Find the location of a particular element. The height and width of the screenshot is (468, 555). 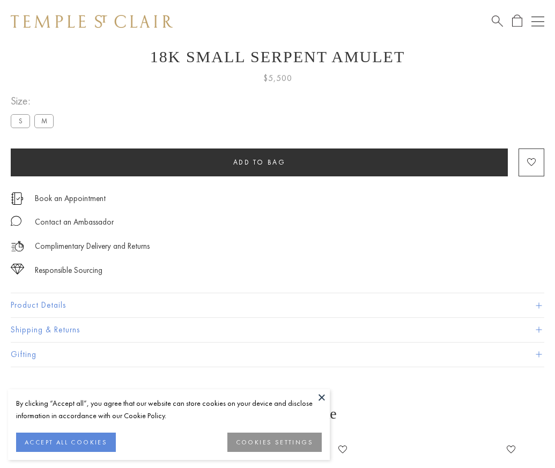

div: Responsible Sourcing is located at coordinates (69, 270).